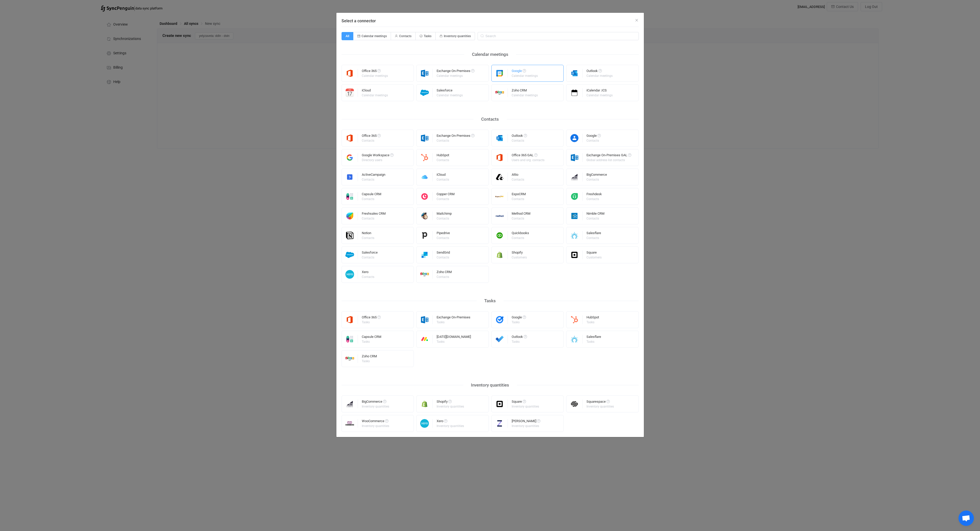 Image resolution: width=980 pixels, height=531 pixels. What do you see at coordinates (373, 214) in the screenshot?
I see `div: Freshsales CRM` at bounding box center [373, 214].